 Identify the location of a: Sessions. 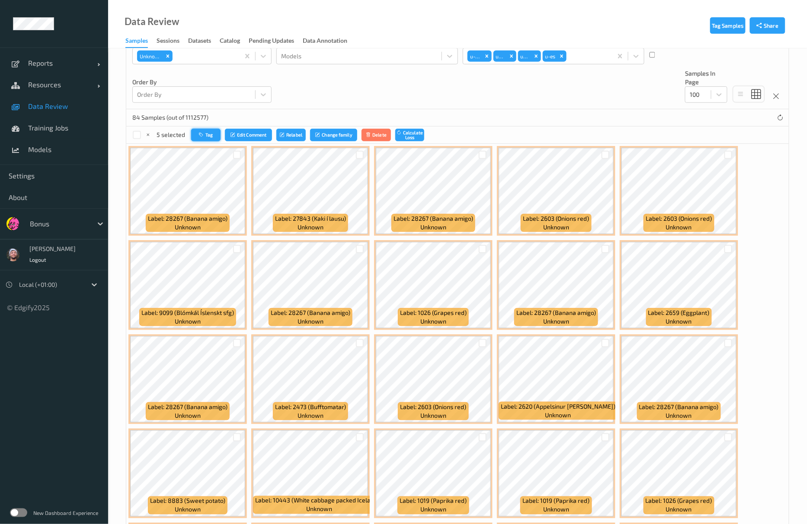
(172, 41).